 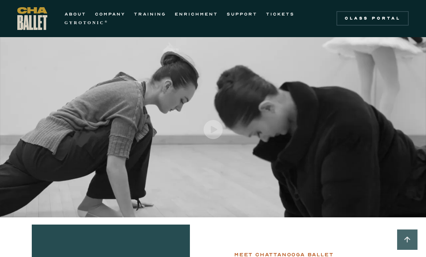 I want to click on div: Class Portal, so click(x=373, y=18).